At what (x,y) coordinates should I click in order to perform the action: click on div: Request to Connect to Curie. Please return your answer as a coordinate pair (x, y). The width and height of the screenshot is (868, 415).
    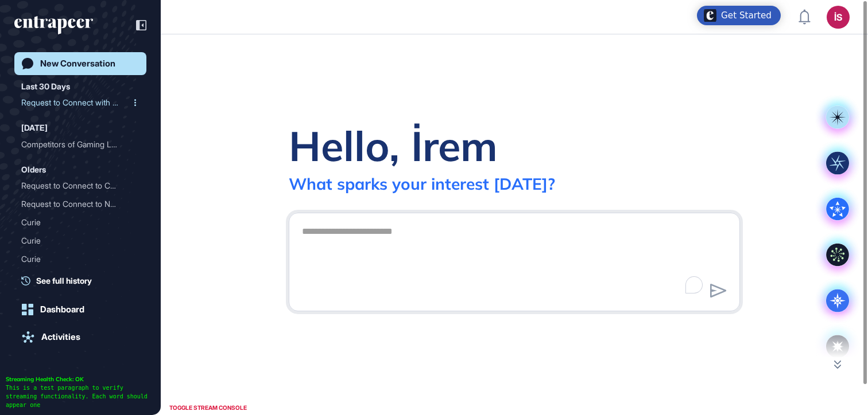
    Looking at the image, I should click on (80, 186).